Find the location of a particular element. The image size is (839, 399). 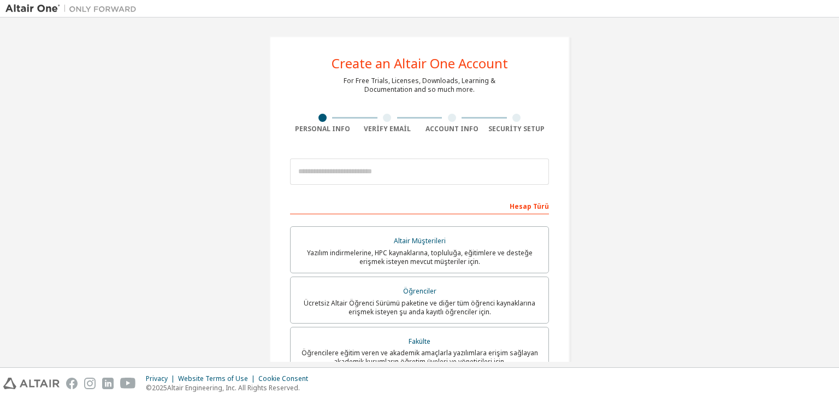

img: Altair One is located at coordinates (74, 9).